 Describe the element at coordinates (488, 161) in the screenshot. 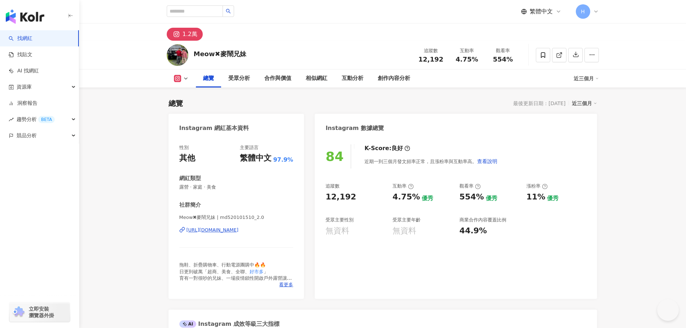

I see `span: 查看說明` at that location.